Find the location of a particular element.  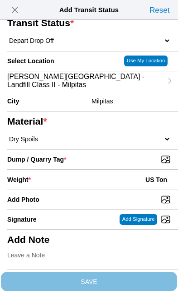

ion-button: Add Signature is located at coordinates (138, 220).